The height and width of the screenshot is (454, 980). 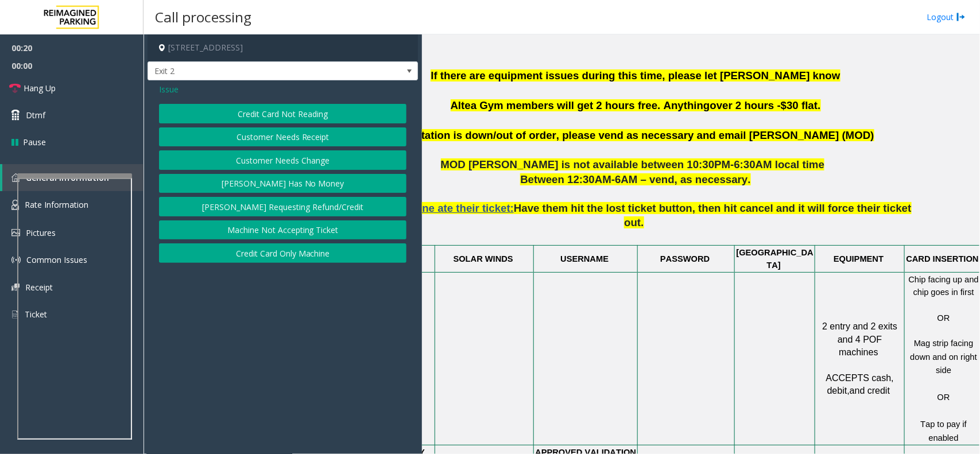 What do you see at coordinates (73, 177) in the screenshot?
I see `a: General Information` at bounding box center [73, 177].